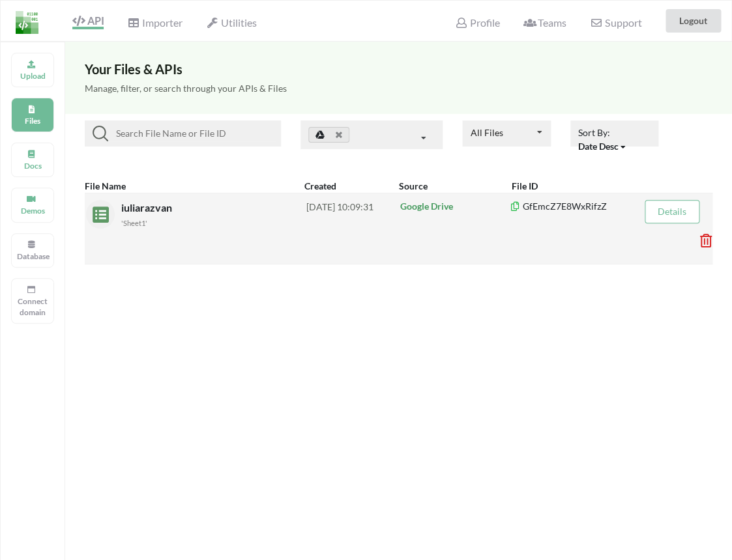  What do you see at coordinates (97, 211) in the screenshot?
I see `img: sheets.7a1b7961.svg` at bounding box center [97, 211].